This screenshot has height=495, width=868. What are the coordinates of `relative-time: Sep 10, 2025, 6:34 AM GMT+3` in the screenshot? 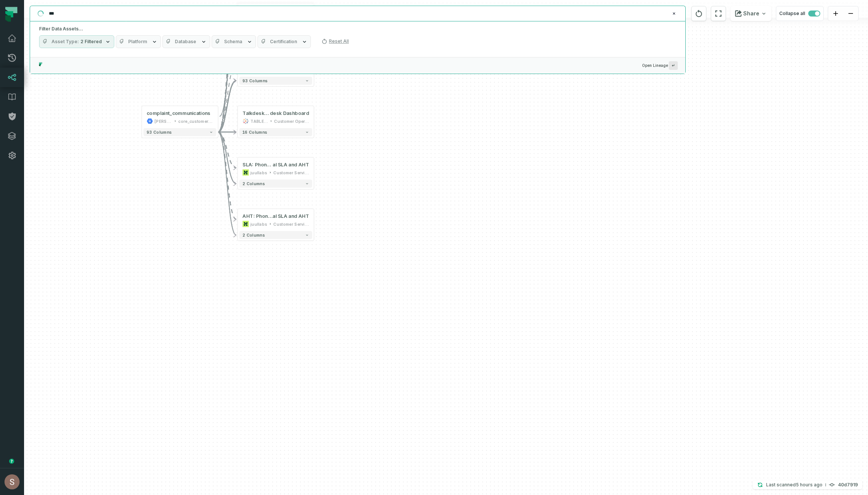 It's located at (809, 485).